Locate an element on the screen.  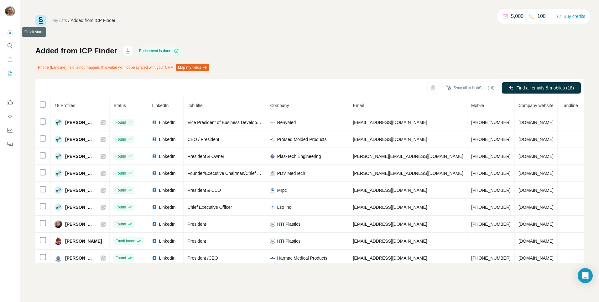
button: Quick start is located at coordinates (10, 32).